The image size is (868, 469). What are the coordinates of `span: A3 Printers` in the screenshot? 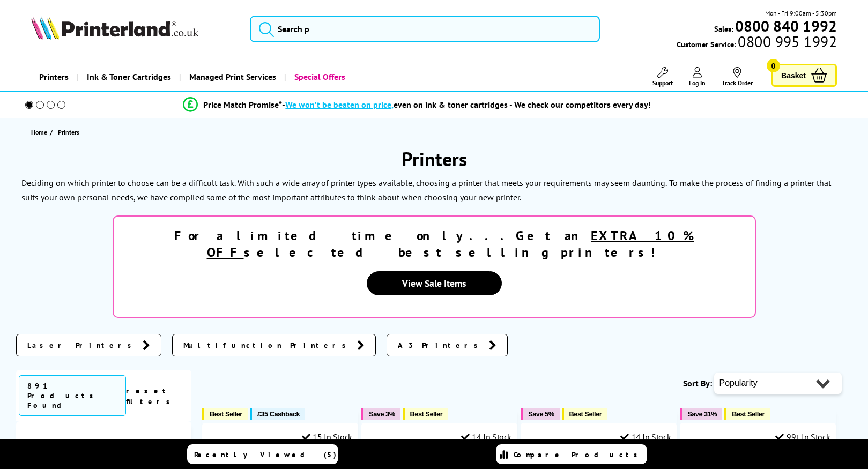 It's located at (441, 345).